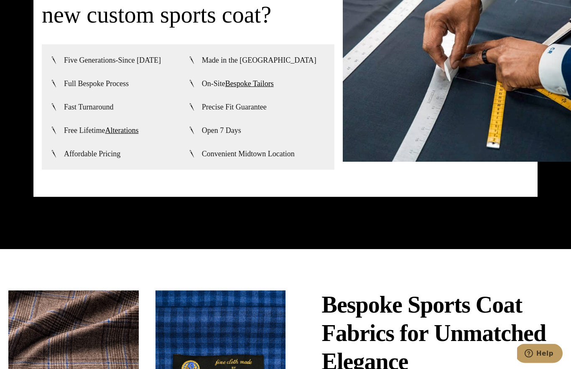 Image resolution: width=571 pixels, height=369 pixels. What do you see at coordinates (122, 131) in the screenshot?
I see `a: Alterations` at bounding box center [122, 131].